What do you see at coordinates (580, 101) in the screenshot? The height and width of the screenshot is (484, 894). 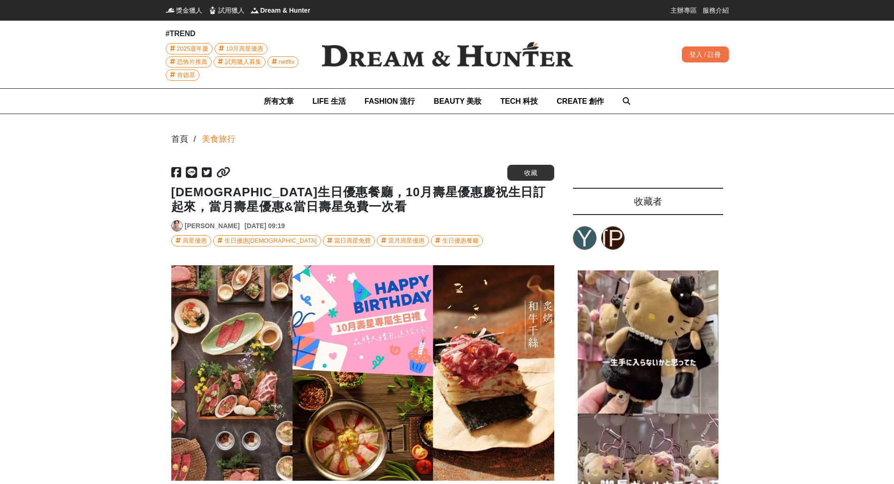 I see `span: CREATE 創作` at bounding box center [580, 101].